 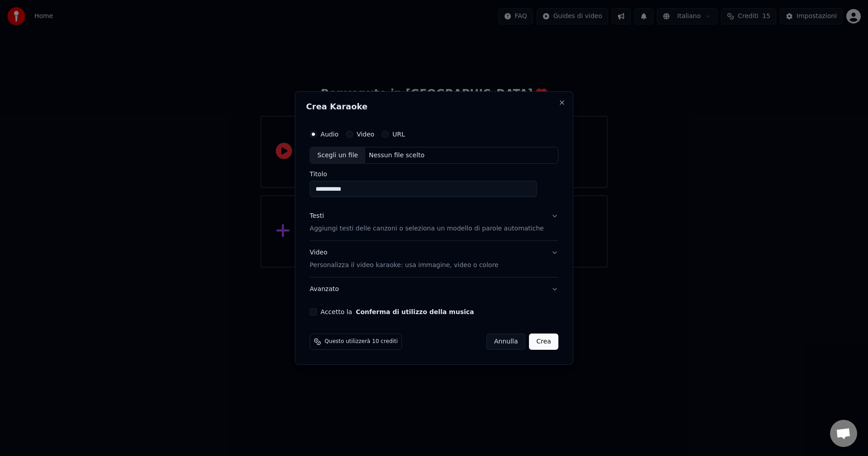 I want to click on label: Audio, so click(x=330, y=134).